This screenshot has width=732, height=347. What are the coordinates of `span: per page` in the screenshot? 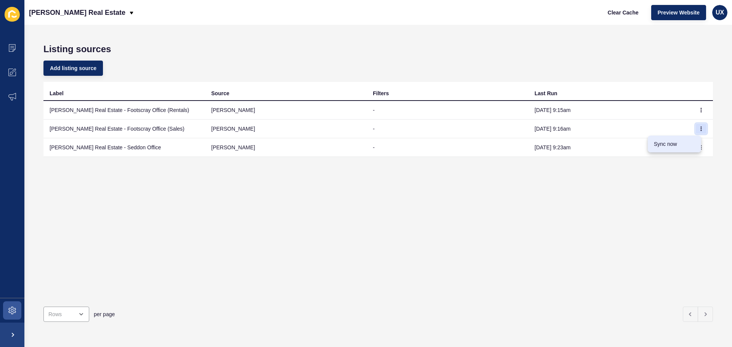 It's located at (104, 315).